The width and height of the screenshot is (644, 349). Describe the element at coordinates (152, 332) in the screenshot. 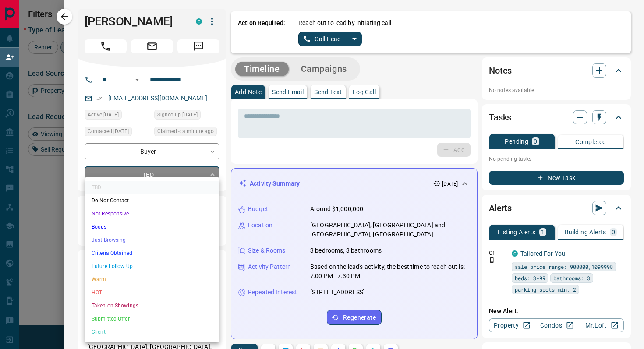

I see `li: Client` at that location.